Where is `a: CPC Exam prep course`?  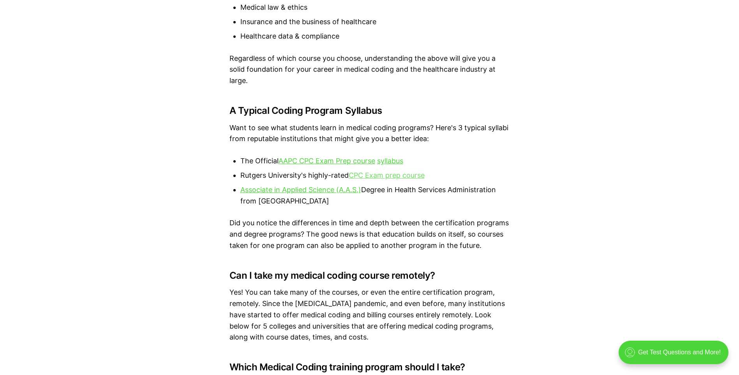 a: CPC Exam prep course is located at coordinates (386, 175).